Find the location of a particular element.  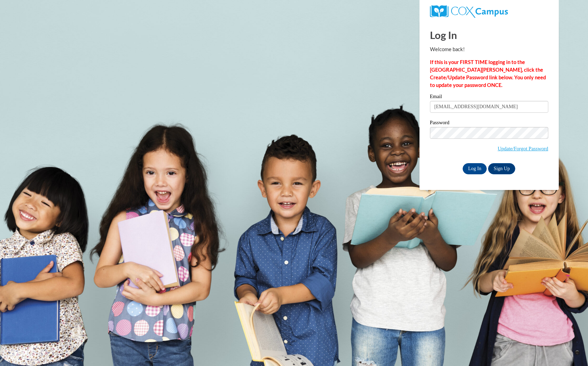

a: Update/Forgot Password is located at coordinates (523, 149).